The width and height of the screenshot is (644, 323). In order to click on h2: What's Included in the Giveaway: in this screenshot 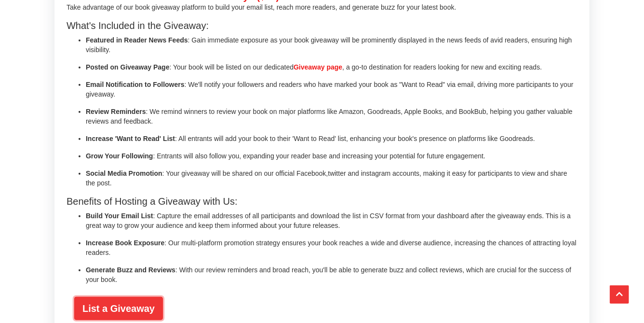, I will do `click(322, 25)`.